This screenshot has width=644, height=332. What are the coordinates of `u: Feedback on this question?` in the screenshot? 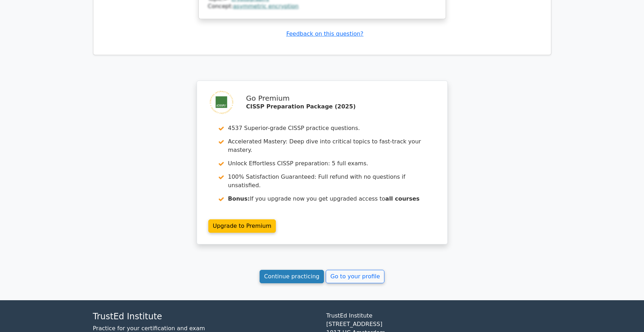 It's located at (324, 33).